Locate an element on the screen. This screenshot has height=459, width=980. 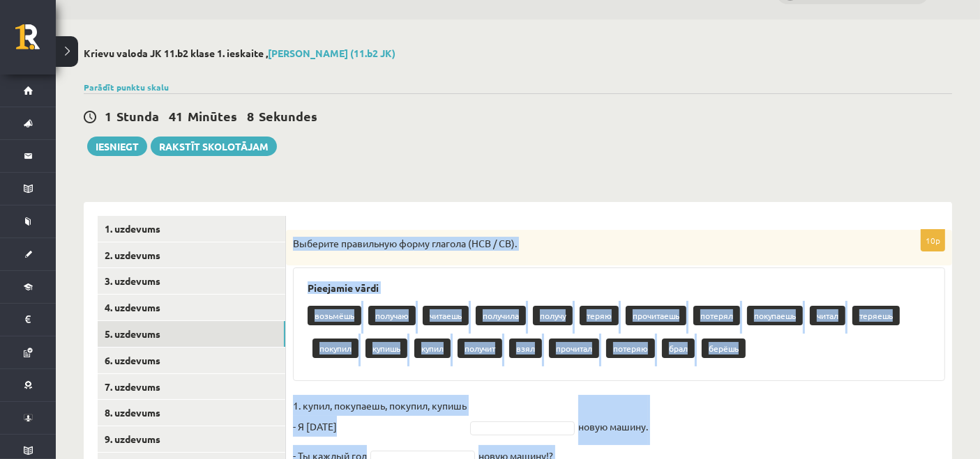
h2: Krievu valoda JK 11.b2 klase 1. ieskaite , is located at coordinates (518, 53).